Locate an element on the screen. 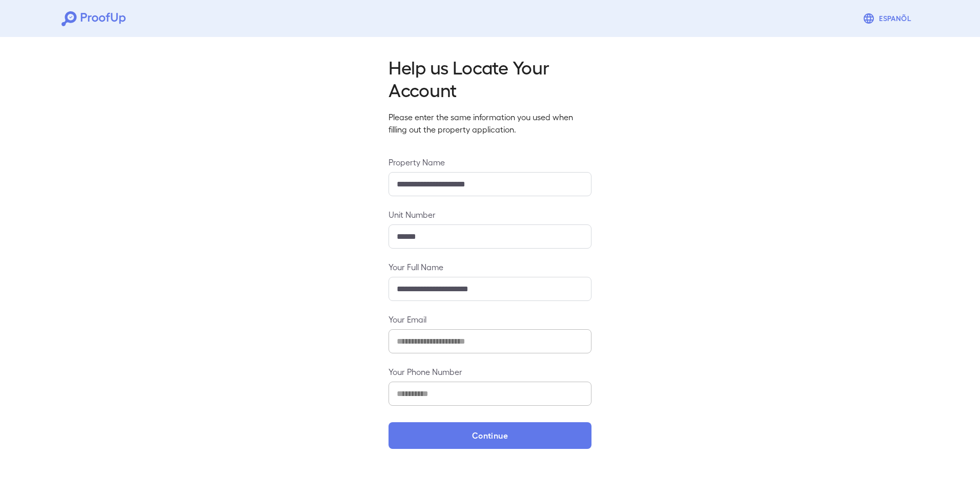 Image resolution: width=980 pixels, height=490 pixels. button: Continue is located at coordinates (490, 435).